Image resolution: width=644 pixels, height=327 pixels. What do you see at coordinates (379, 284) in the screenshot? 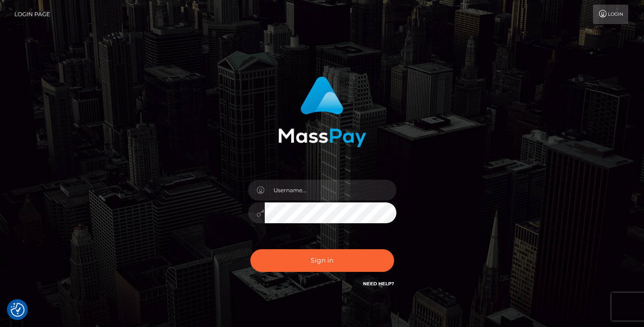
I see `a: Need Help?` at bounding box center [379, 284].